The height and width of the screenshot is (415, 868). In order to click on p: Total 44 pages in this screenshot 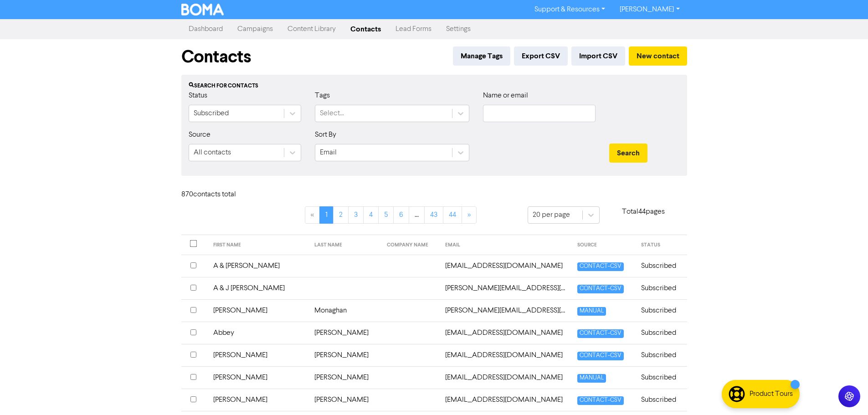, I will do `click(643, 212)`.